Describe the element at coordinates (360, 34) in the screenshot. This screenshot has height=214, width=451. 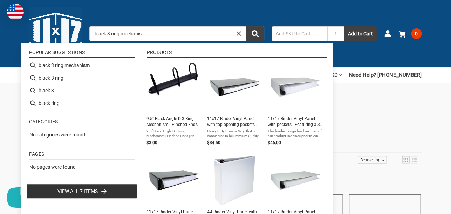
I see `button: Add to Cart` at that location.